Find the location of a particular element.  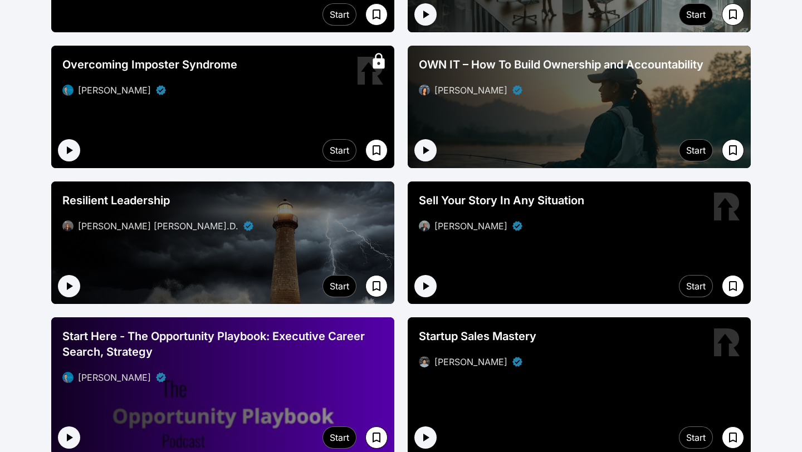

div: Verified partner - Jabari Hearn is located at coordinates (517, 226).